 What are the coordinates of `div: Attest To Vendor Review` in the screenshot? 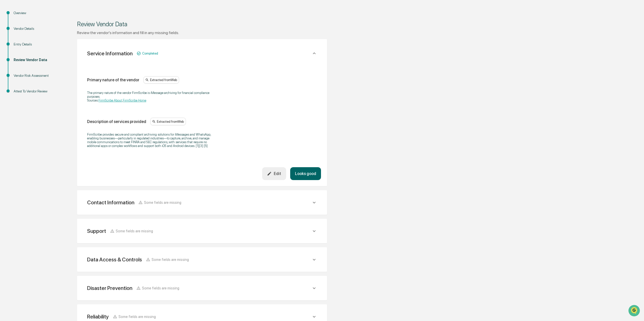 It's located at (34, 91).